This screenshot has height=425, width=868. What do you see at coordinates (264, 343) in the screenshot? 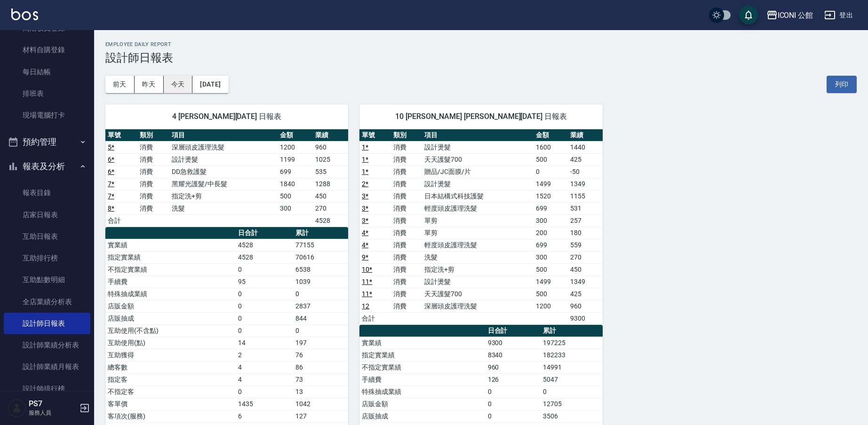
I see `td: 14` at bounding box center [264, 343].